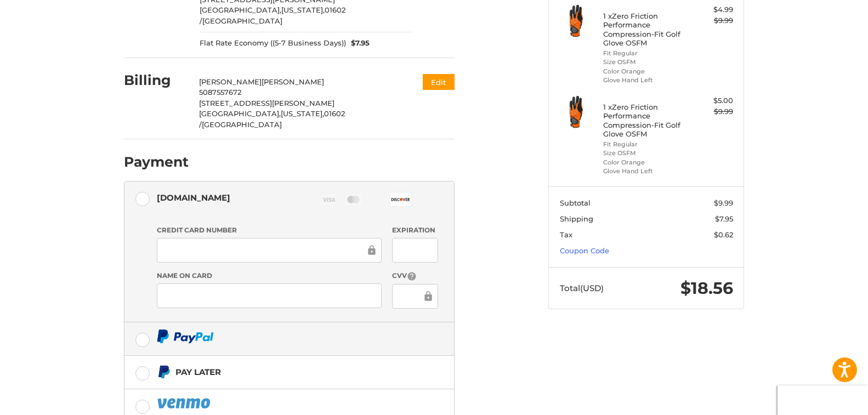  I want to click on span: Total (USD), so click(582, 288).